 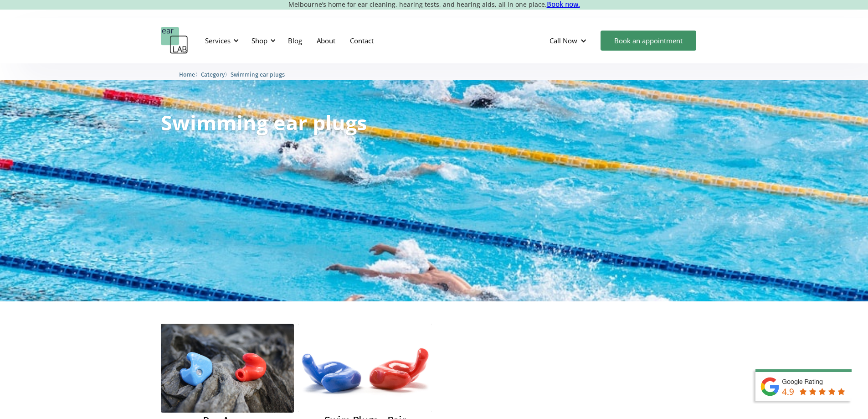 What do you see at coordinates (295, 40) in the screenshot?
I see `a: Blog` at bounding box center [295, 40].